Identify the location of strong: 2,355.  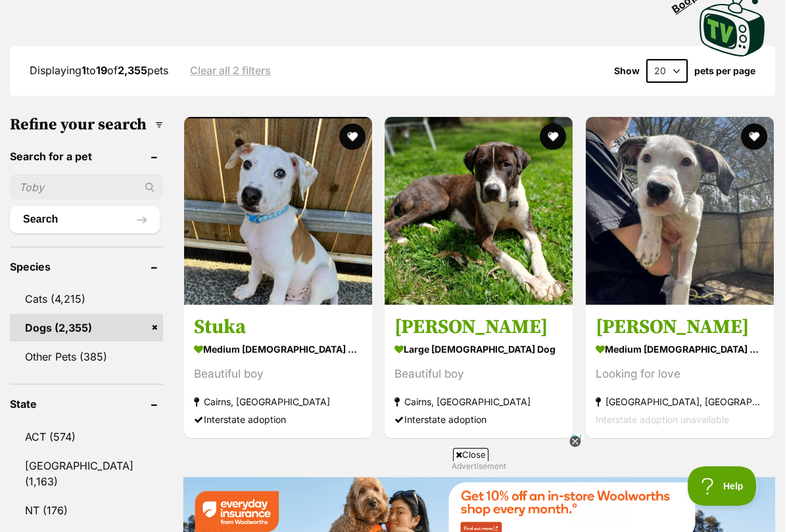
(132, 70).